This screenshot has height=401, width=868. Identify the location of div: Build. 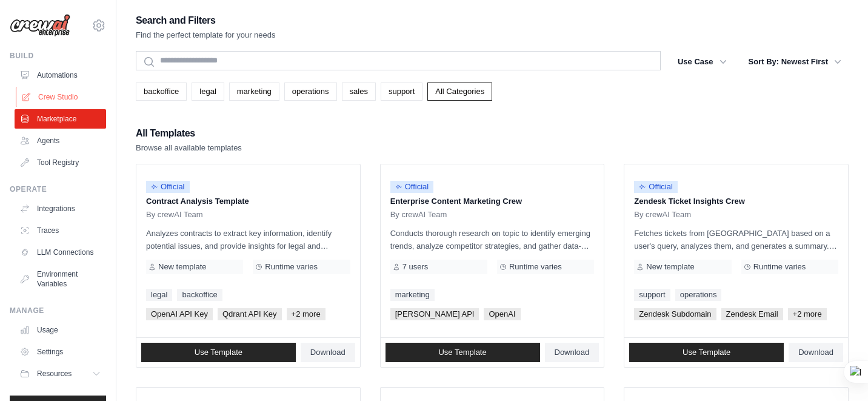
(58, 56).